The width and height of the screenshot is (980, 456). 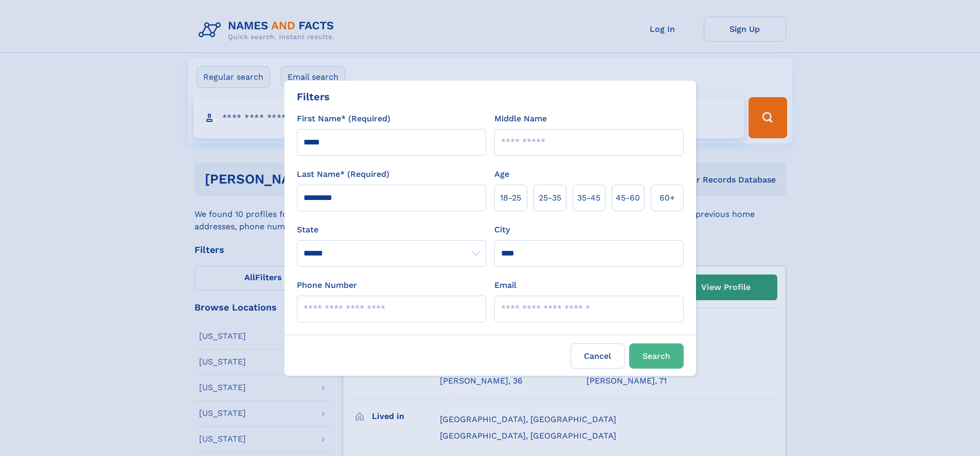 I want to click on span: 18‑25, so click(x=511, y=198).